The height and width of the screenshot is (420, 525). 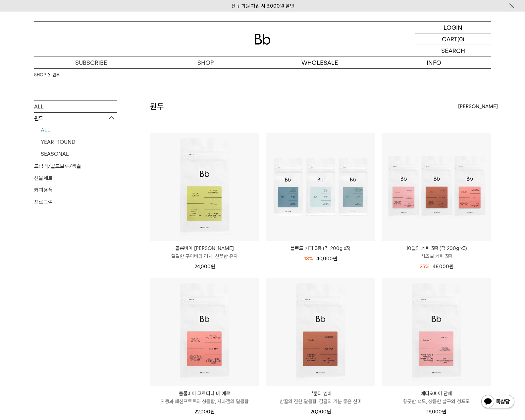 What do you see at coordinates (75, 190) in the screenshot?
I see `a: 커피용품` at bounding box center [75, 190].